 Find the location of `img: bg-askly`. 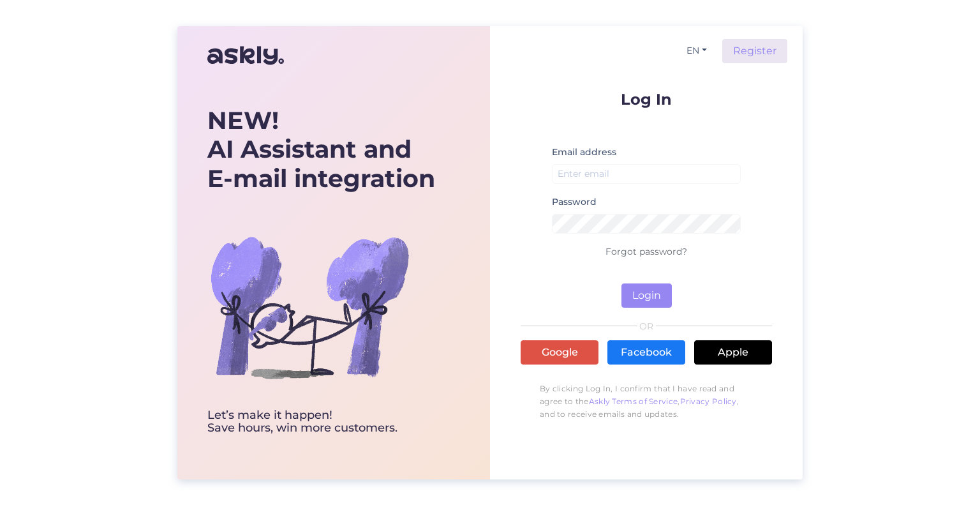

img: bg-askly is located at coordinates (309, 307).